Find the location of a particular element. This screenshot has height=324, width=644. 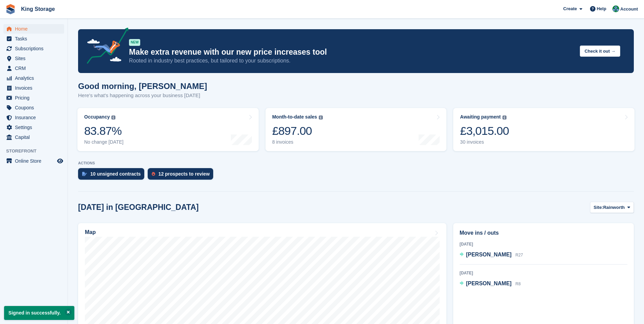

img: prospect-51fa495bee0391a8d652442698ab0144808aea92771e9ea1ae160a38d050c398.svg is located at coordinates (153, 174).